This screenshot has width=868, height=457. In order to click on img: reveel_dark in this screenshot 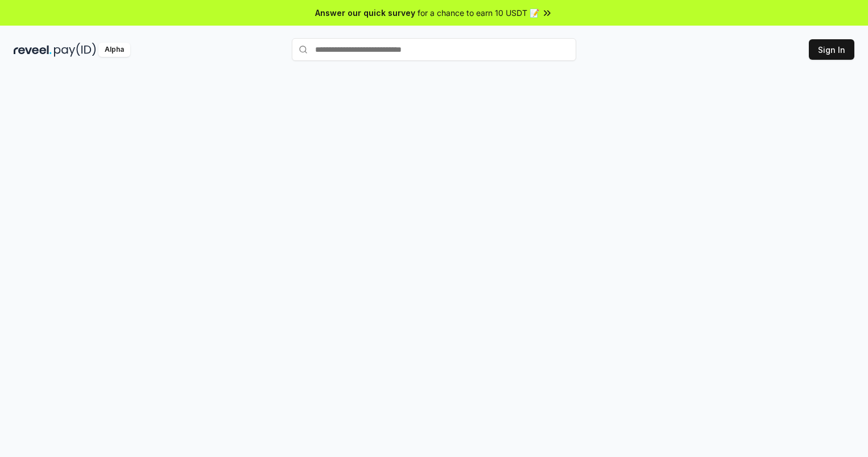, I will do `click(33, 50)`.